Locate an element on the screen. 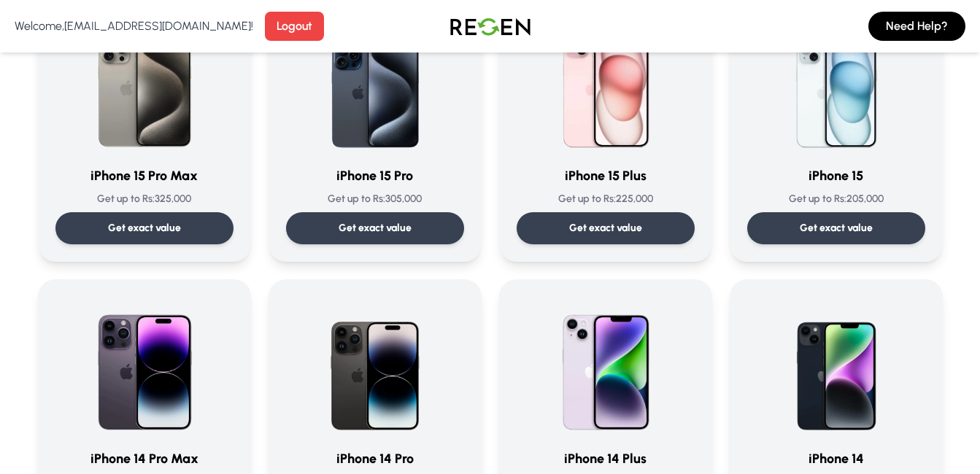 Image resolution: width=980 pixels, height=474 pixels. h3: iPhone 15 Pro Max is located at coordinates (144, 175).